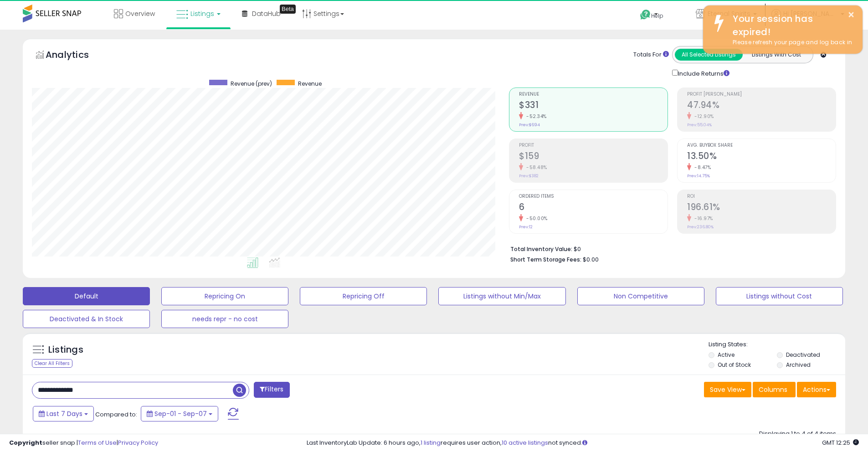 This screenshot has width=868, height=452. Describe the element at coordinates (803, 354) in the screenshot. I see `label: Deactivated` at that location.